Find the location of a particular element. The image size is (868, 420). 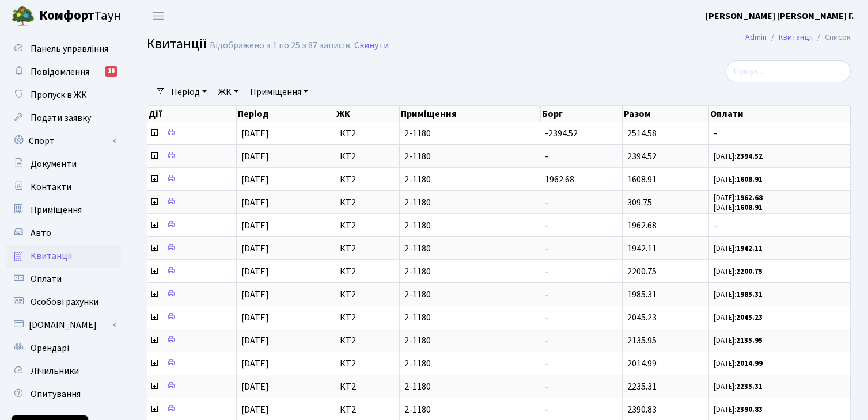

span: Авто is located at coordinates (41, 233).